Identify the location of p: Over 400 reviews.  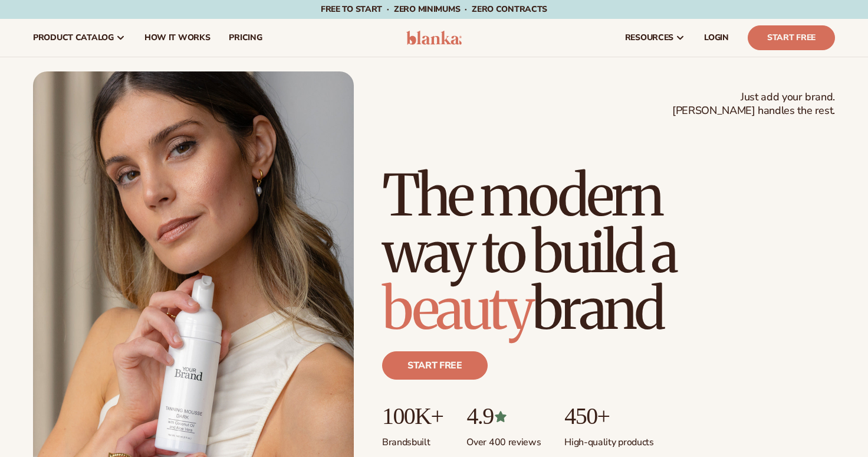
(503, 439).